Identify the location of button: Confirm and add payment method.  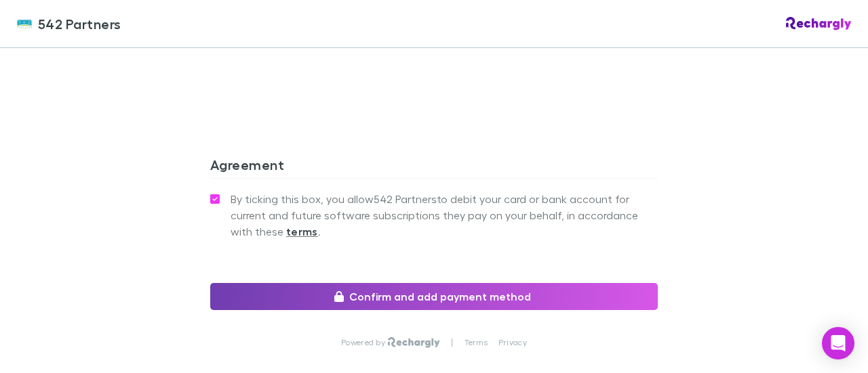
(434, 296).